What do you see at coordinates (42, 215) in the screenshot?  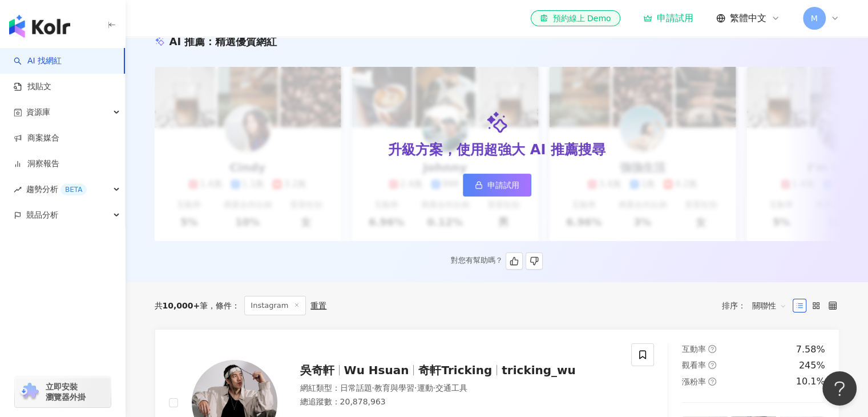 I see `span: 競品分析` at bounding box center [42, 215].